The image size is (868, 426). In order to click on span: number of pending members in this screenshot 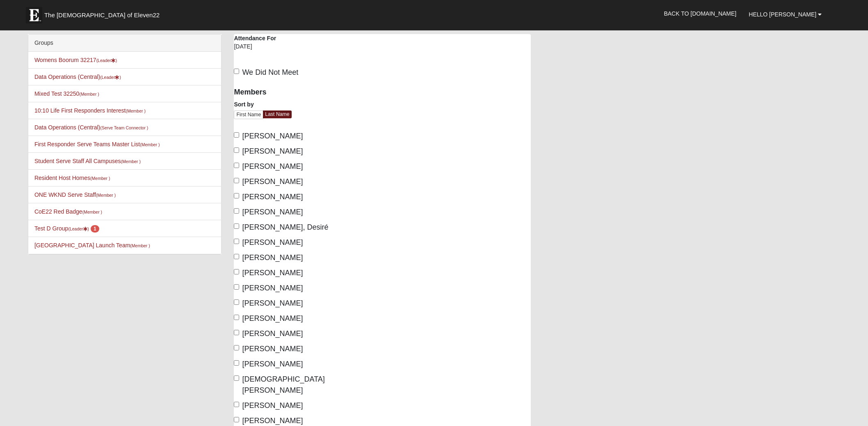, I will do `click(95, 228)`.